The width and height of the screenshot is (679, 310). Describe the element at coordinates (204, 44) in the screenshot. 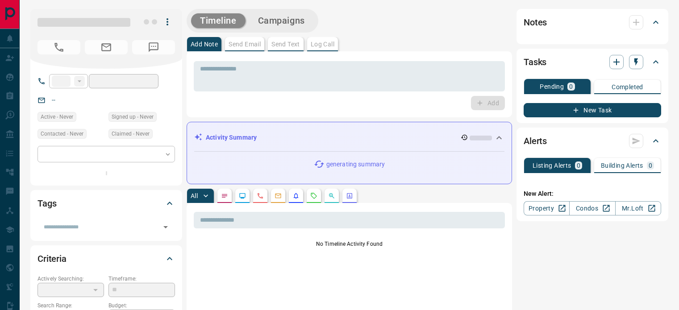

I see `p: Add Note` at that location.